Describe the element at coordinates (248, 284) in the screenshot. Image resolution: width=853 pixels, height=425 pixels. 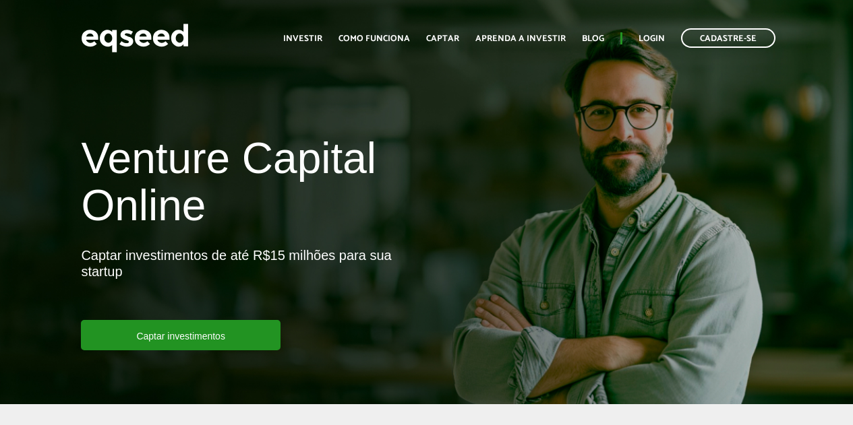
I see `p: Captar investimentos de até R$15 milhões para sua startup` at that location.